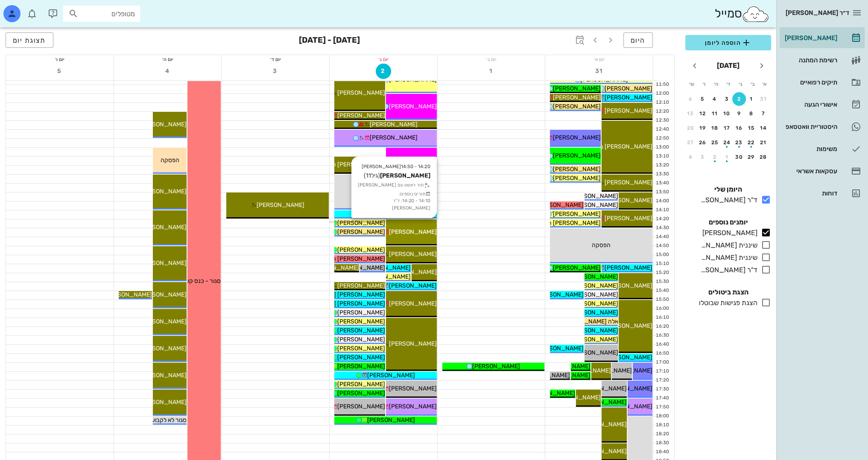 Image resolution: width=868 pixels, height=460 pixels. Describe the element at coordinates (662, 407) in the screenshot. I see `div: 17:50` at that location.